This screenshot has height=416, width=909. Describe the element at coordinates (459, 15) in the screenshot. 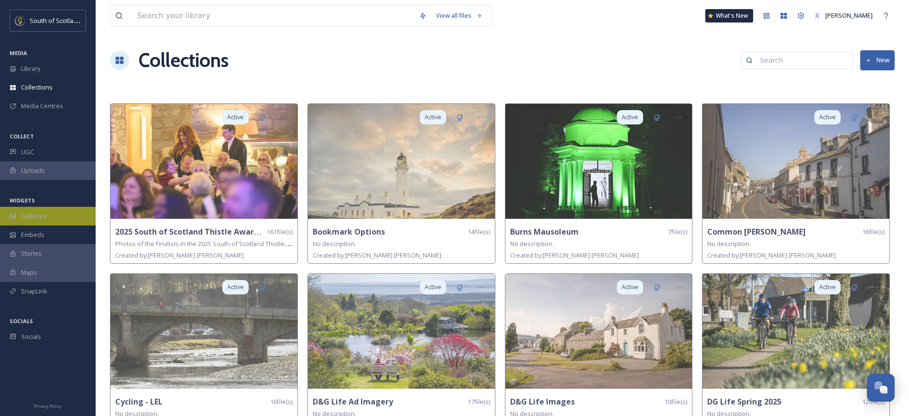

I see `div: View all files` at that location.